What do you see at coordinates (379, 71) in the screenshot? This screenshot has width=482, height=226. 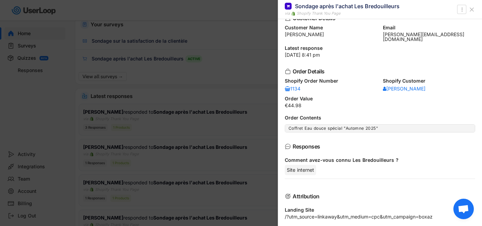 I see `div: Order Details` at bounding box center [379, 71].